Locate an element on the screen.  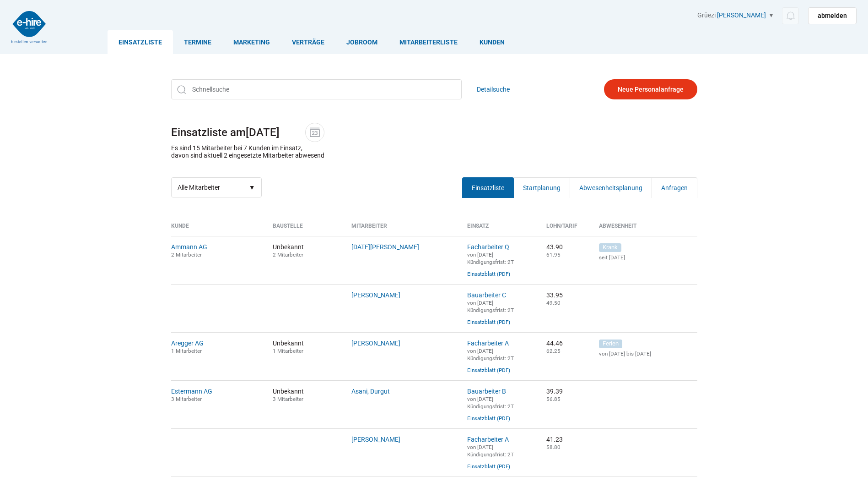
a: Termine is located at coordinates (198, 41).